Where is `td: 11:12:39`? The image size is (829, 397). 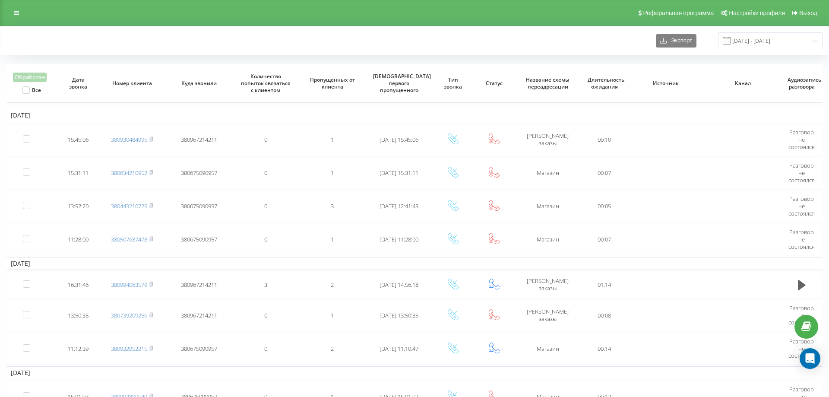
td: 11:12:39 is located at coordinates (78, 348).